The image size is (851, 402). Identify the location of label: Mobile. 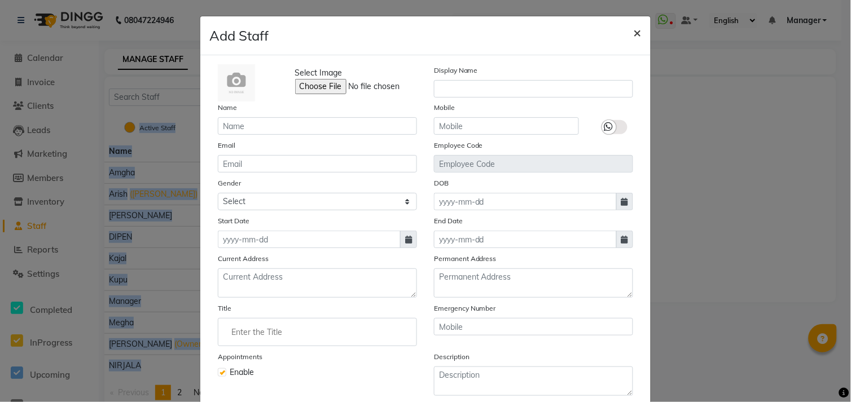
(444, 108).